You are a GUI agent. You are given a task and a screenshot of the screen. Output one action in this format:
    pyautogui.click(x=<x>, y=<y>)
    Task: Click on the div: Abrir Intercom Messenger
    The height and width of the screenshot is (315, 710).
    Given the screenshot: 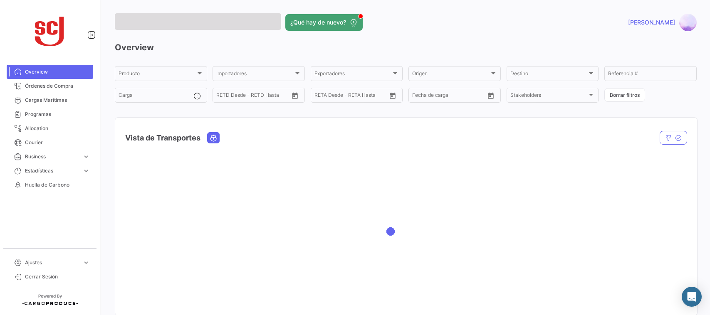 What is the action you would take?
    pyautogui.click(x=691, y=297)
    